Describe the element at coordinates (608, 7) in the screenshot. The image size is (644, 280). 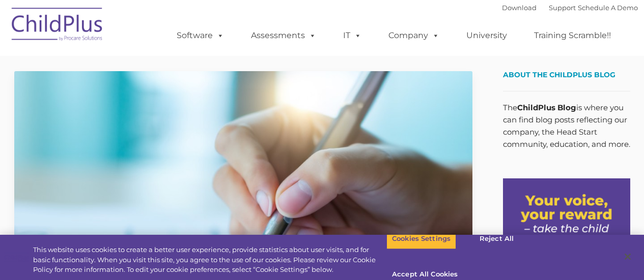
I see `a: Schedule A Demo` at that location.